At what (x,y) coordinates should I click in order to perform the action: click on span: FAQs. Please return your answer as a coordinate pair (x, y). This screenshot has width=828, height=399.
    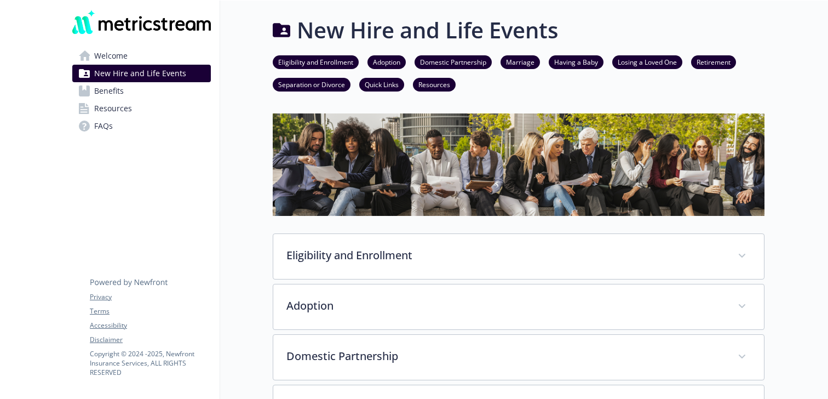
    Looking at the image, I should click on (104, 126).